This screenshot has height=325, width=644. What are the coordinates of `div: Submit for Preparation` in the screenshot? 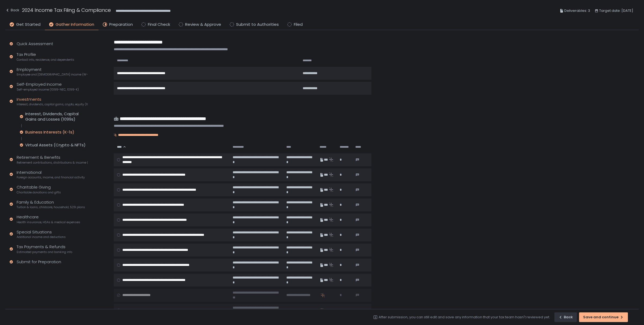 It's located at (39, 262).